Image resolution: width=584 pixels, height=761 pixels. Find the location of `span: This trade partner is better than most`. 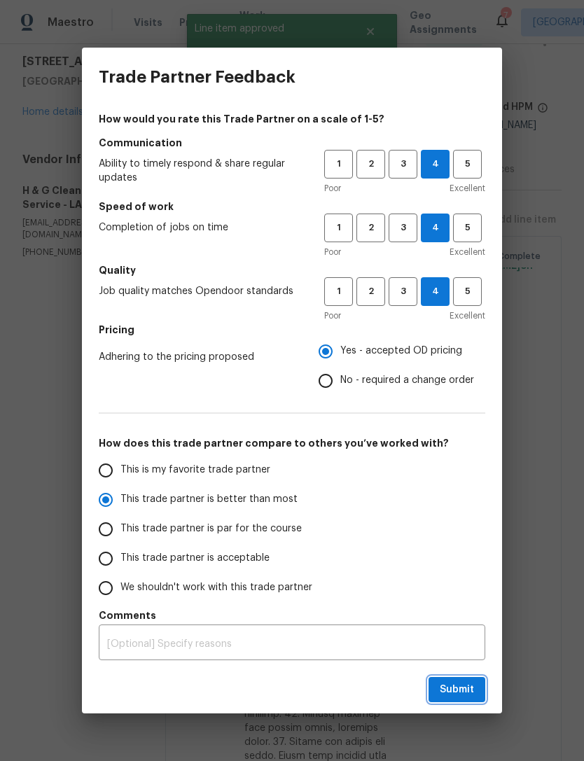

span: This trade partner is better than most is located at coordinates (209, 499).